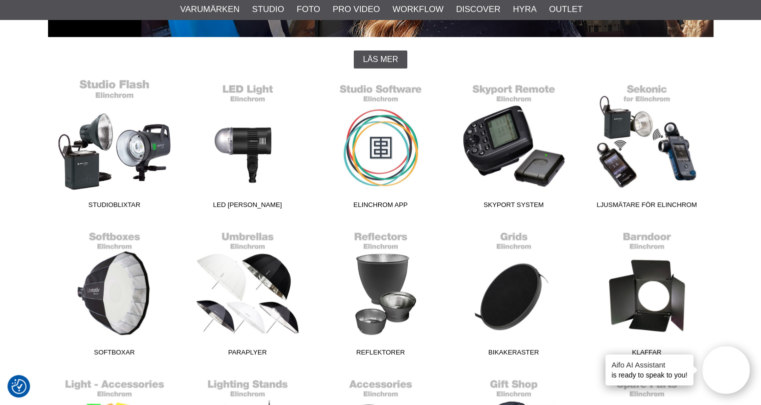  I want to click on a: Bikakeraster, so click(514, 294).